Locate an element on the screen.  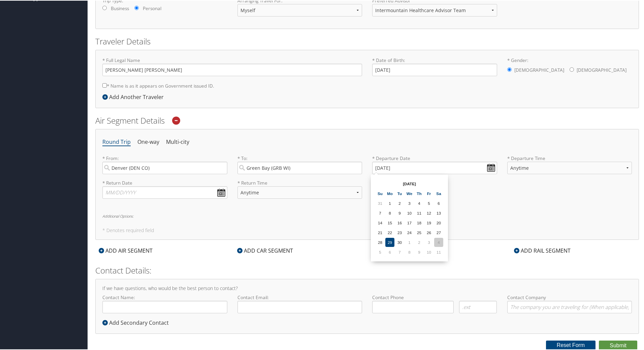
th: Su is located at coordinates (380, 193).